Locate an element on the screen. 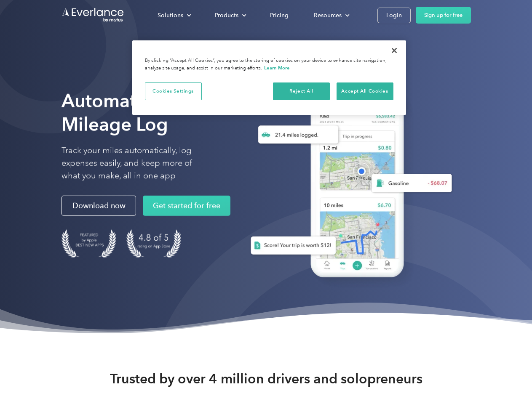 The width and height of the screenshot is (532, 404). img: 4.9 out of 5 stars on the app store is located at coordinates (153, 243).